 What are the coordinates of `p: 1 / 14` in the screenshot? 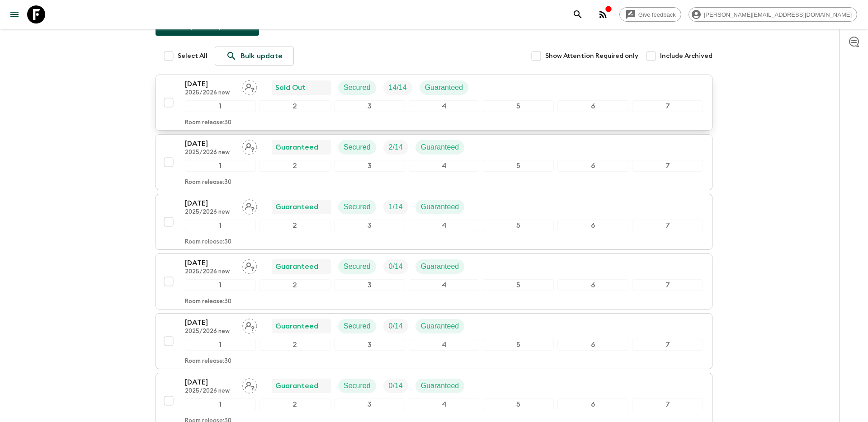 It's located at (396, 207).